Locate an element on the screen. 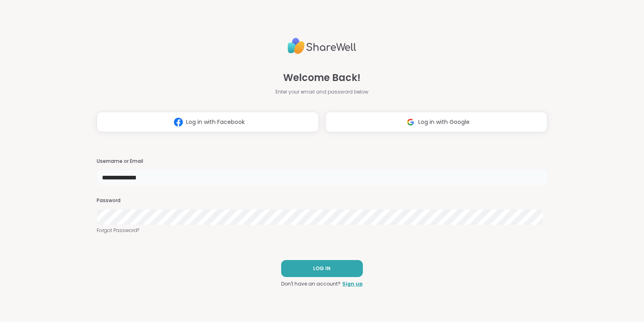 This screenshot has width=644, height=322. span: LOG IN is located at coordinates (322, 268).